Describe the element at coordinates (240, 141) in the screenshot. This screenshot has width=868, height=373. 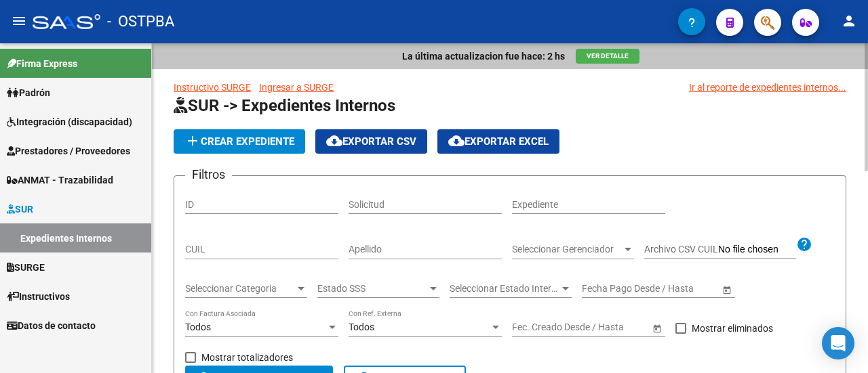
I see `button: Crear Expediente` at that location.